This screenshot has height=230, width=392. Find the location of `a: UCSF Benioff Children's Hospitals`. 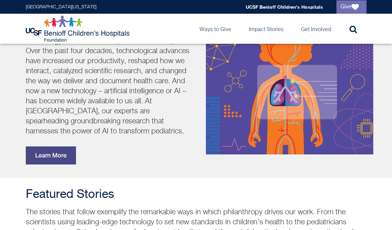

a: UCSF Benioff Children's Hospitals is located at coordinates (284, 7).